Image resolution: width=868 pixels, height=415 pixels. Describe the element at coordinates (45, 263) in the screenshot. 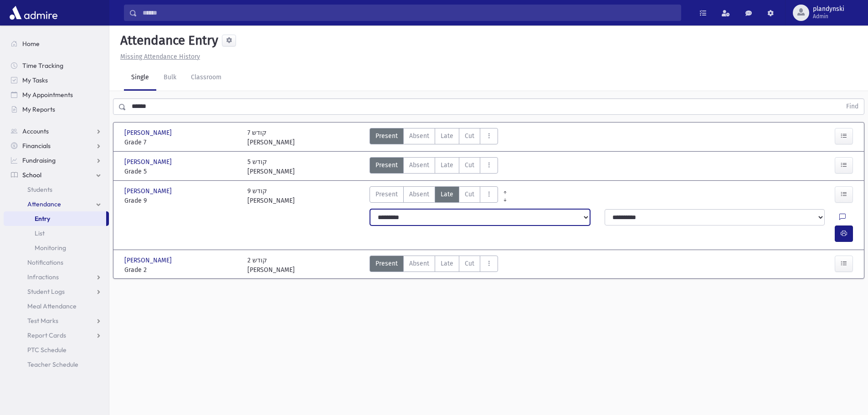

I see `span: Notifications` at that location.